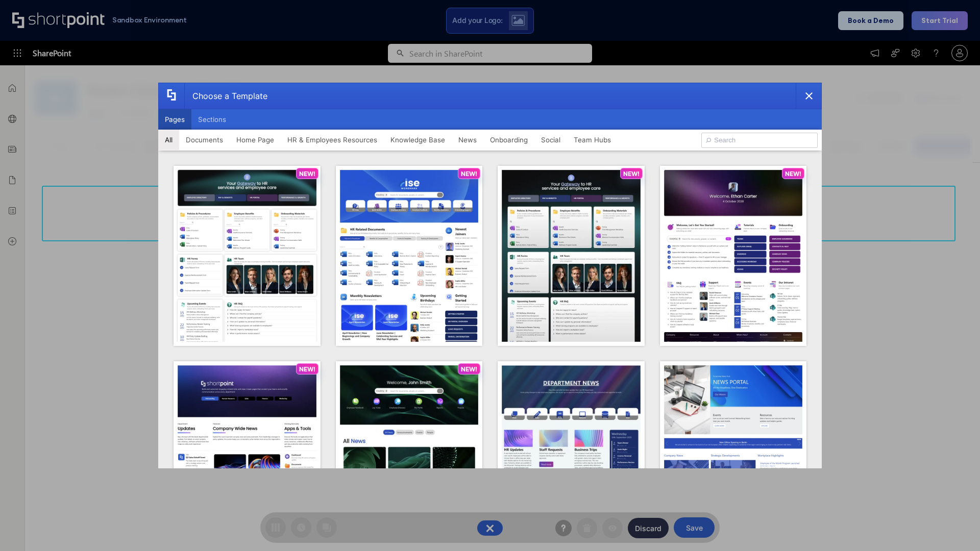  What do you see at coordinates (212, 119) in the screenshot?
I see `button: Sections` at bounding box center [212, 119].